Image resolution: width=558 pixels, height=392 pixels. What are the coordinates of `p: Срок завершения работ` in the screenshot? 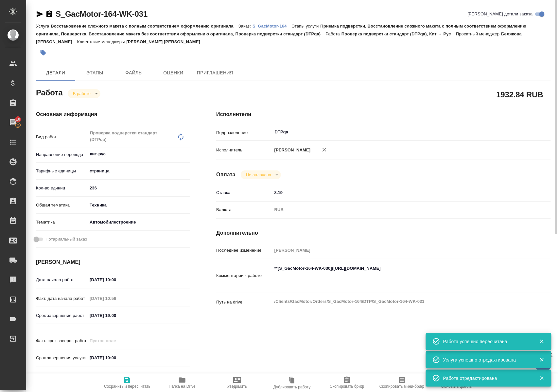 It's located at (61, 315).